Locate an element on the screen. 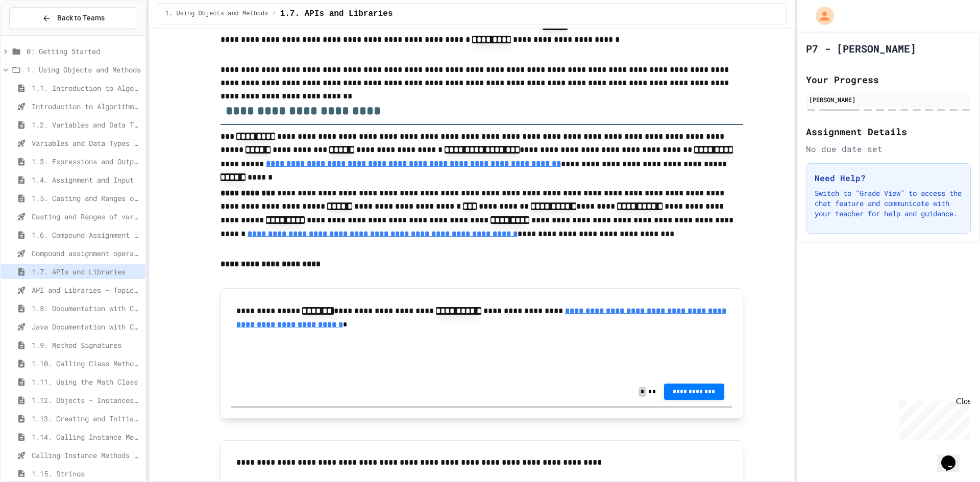 Image resolution: width=980 pixels, height=482 pixels. span: 1.10. Calling Class Methods is located at coordinates (86, 363).